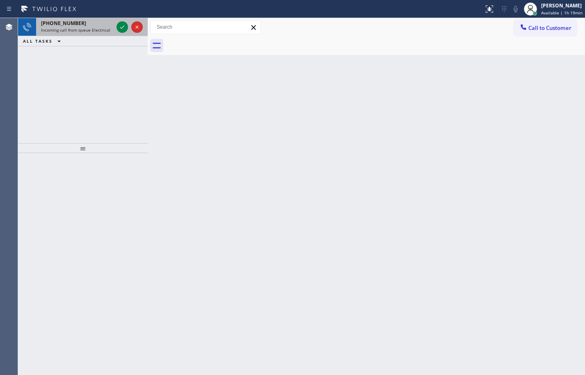  What do you see at coordinates (137, 27) in the screenshot?
I see `button: Reject` at bounding box center [137, 27].